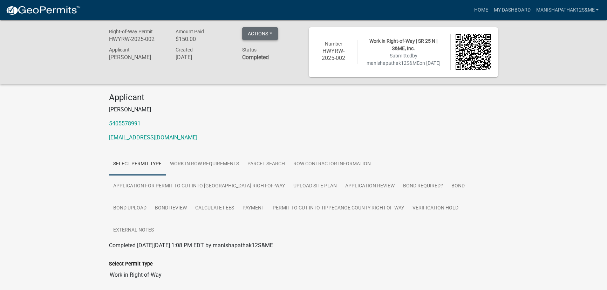 This screenshot has height=290, width=607. Describe the element at coordinates (458, 186) in the screenshot. I see `a: Bond` at that location.